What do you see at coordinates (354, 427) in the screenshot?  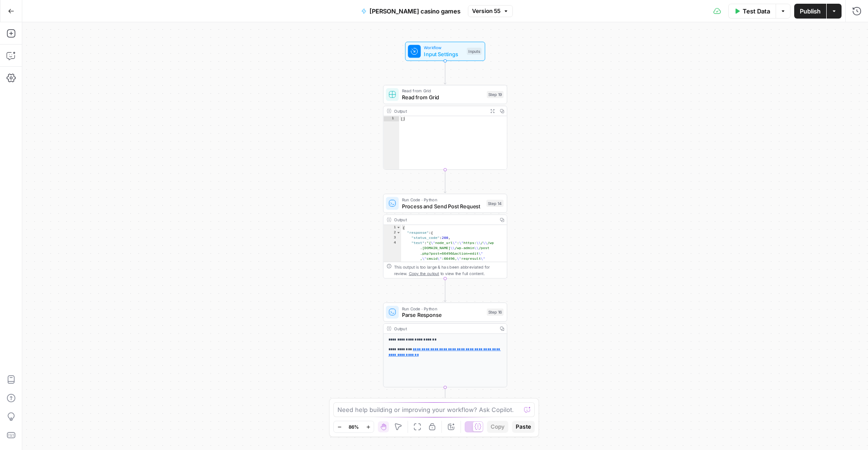 I see `span: 86%` at bounding box center [354, 427].